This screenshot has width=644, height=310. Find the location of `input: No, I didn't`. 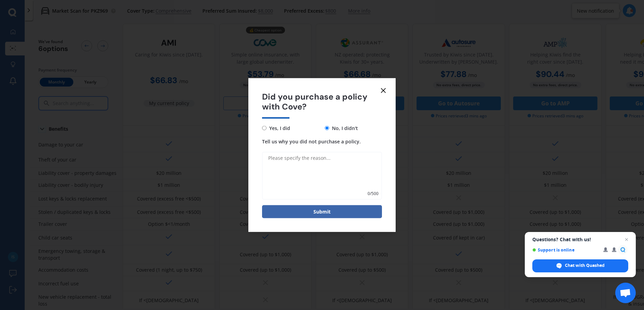

input: No, I didn't is located at coordinates (327, 128).